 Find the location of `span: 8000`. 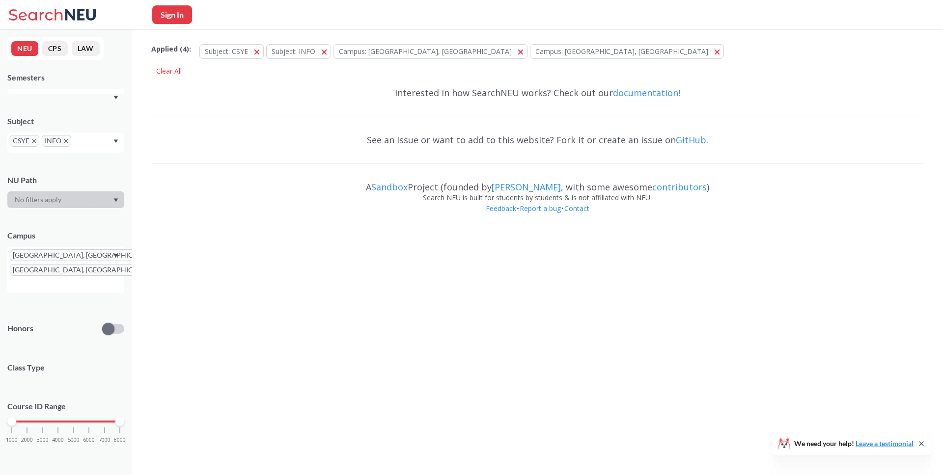

span: 8000 is located at coordinates (120, 440).